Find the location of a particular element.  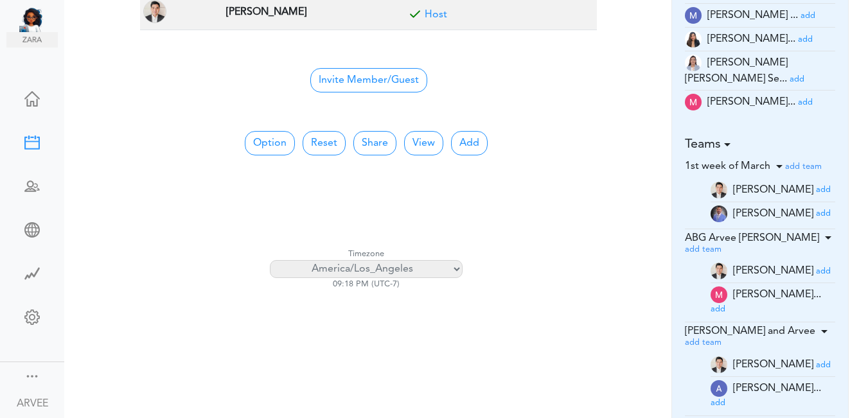

img: Unified Global - Powered by TEAMCAL AI is located at coordinates (38, 19).